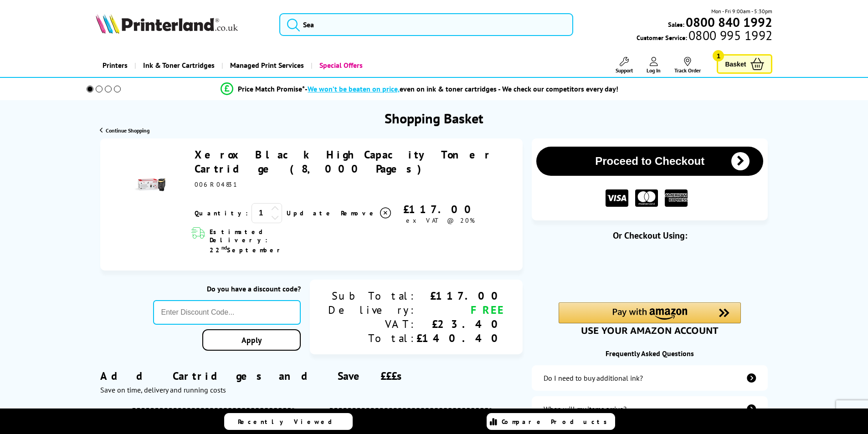 The height and width of the screenshot is (434, 868). What do you see at coordinates (719, 56) in the screenshot?
I see `span: 1` at bounding box center [719, 56].